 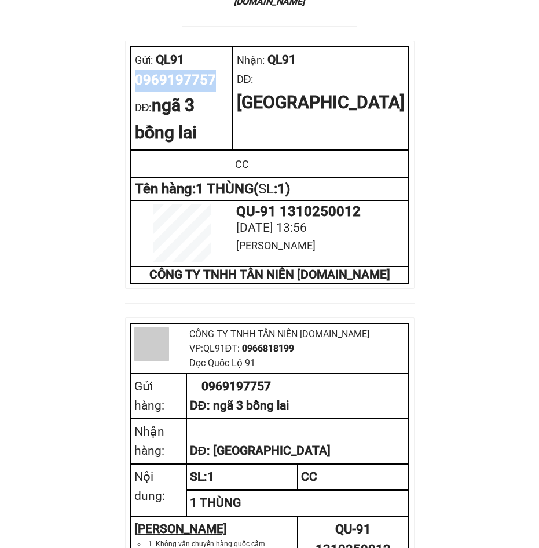 I want to click on div: QU-91 1310250012, so click(x=320, y=211).